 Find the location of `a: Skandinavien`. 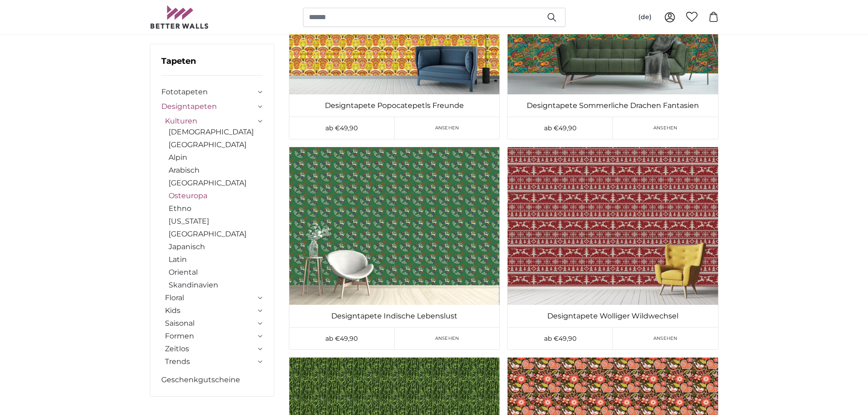

a: Skandinavien is located at coordinates (216, 285).